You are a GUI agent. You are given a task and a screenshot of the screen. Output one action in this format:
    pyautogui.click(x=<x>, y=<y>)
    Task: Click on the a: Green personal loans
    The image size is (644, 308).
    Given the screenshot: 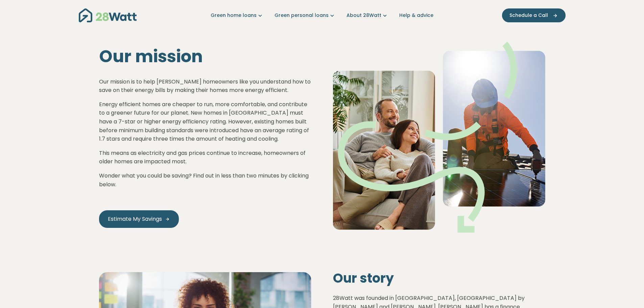 What is the action you would take?
    pyautogui.click(x=305, y=15)
    